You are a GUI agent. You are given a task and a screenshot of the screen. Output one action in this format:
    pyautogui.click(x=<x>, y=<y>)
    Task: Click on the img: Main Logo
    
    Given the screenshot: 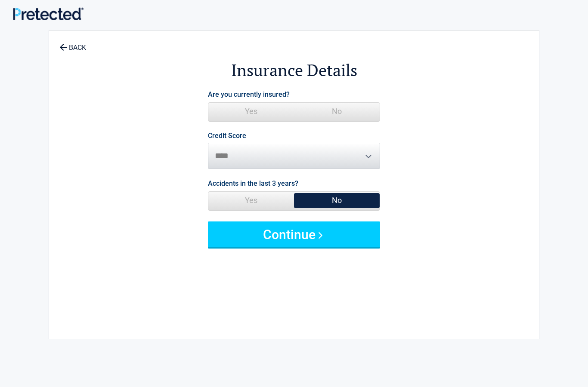 What is the action you would take?
    pyautogui.click(x=48, y=14)
    